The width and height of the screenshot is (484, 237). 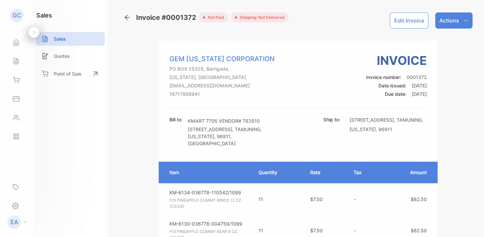 What do you see at coordinates (396, 94) in the screenshot?
I see `span: Due date:` at bounding box center [396, 94].